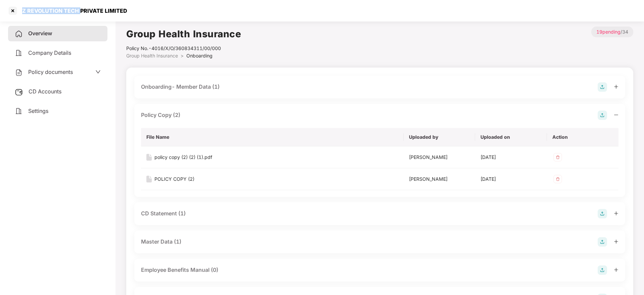  Describe the element at coordinates (40, 33) in the screenshot. I see `span: Overview` at that location.